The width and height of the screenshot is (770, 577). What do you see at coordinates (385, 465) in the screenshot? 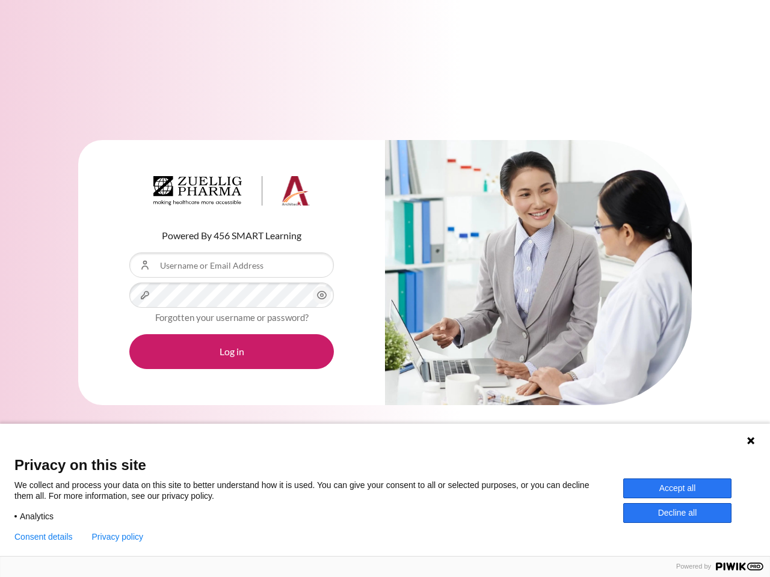
I see `span: Privacy on this site` at bounding box center [385, 465].